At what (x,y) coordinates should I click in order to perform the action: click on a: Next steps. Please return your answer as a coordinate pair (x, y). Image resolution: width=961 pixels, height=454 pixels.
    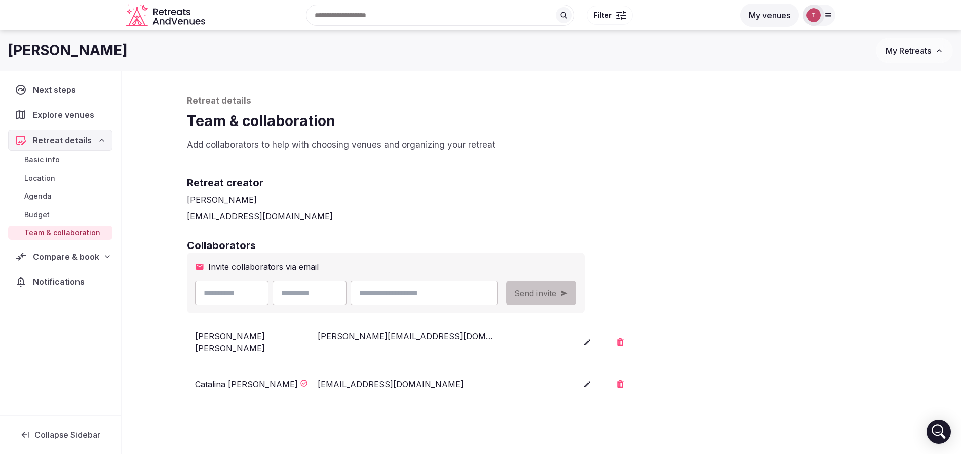
    Looking at the image, I should click on (60, 90).